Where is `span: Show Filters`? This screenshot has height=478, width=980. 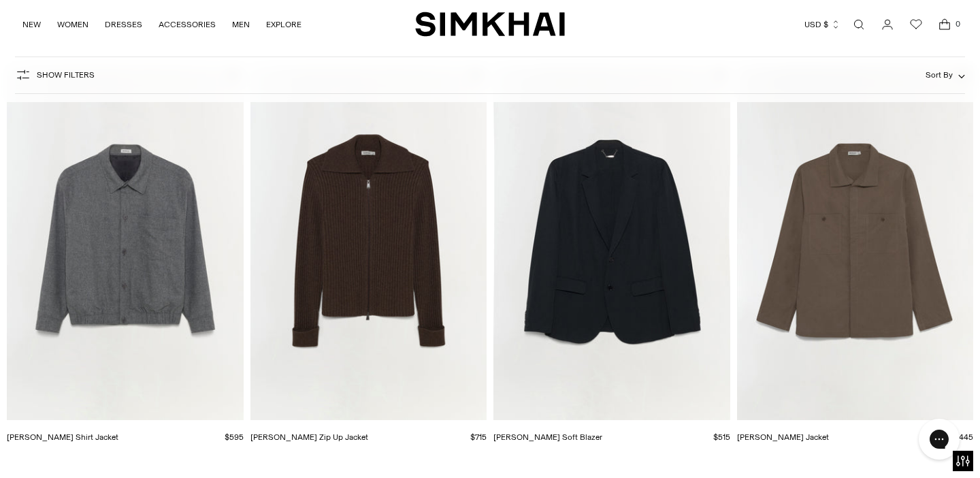 span: Show Filters is located at coordinates (65, 75).